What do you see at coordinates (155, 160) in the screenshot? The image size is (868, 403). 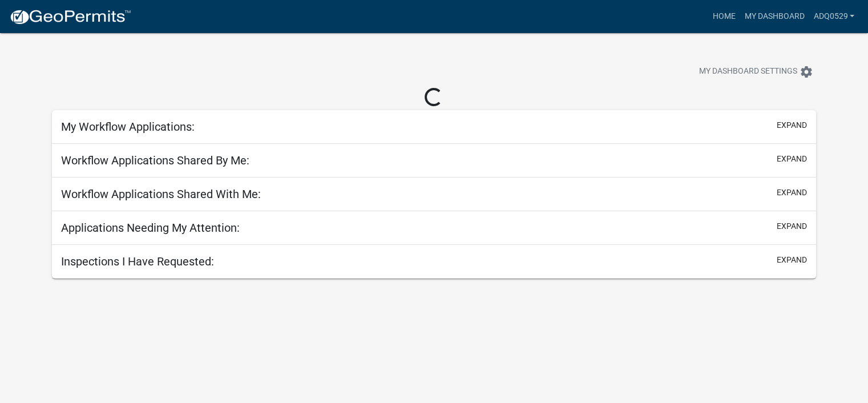 I see `h5: Workflow Applications Shared By Me:` at bounding box center [155, 160].